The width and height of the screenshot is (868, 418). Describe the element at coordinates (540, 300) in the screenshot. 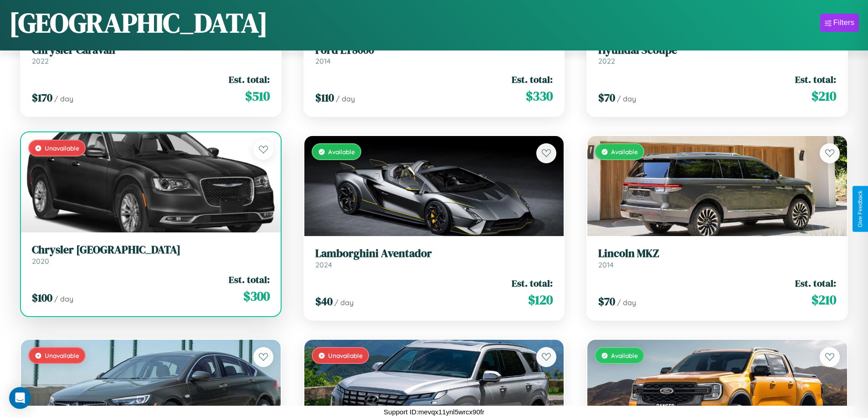

I see `span: $ 120` at that location.